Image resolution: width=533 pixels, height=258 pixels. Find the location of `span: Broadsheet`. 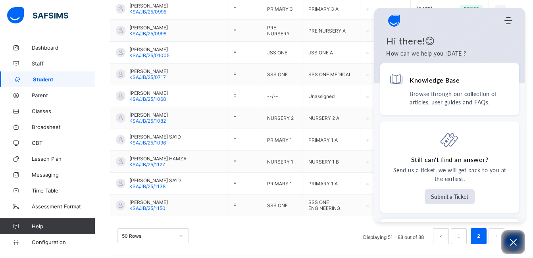

span: Broadsheet is located at coordinates (64, 127).